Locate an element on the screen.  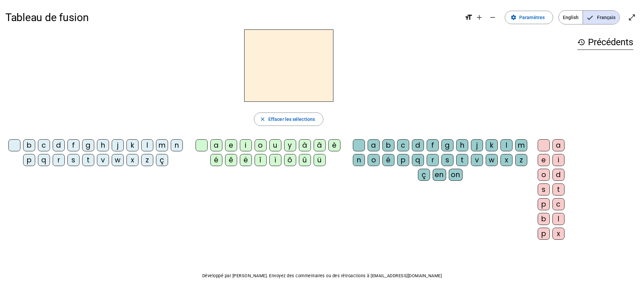
div: y is located at coordinates (290, 145).